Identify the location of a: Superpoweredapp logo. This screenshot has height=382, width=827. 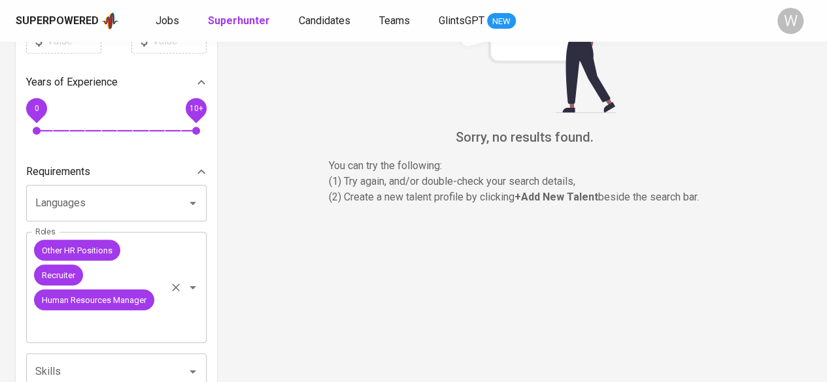
(67, 21).